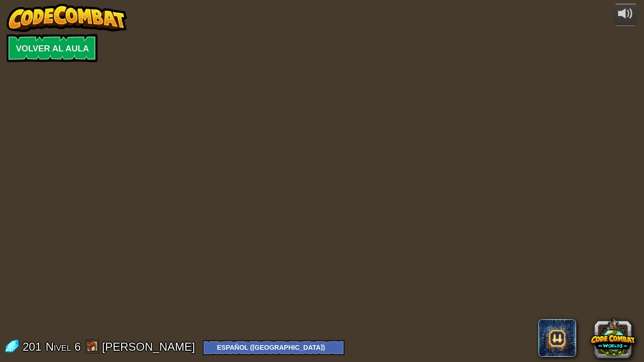  I want to click on span: Nivel, so click(59, 347).